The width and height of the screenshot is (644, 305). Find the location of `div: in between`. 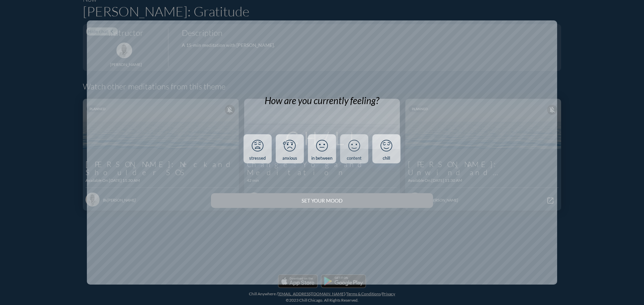

div: in between is located at coordinates (321, 159).